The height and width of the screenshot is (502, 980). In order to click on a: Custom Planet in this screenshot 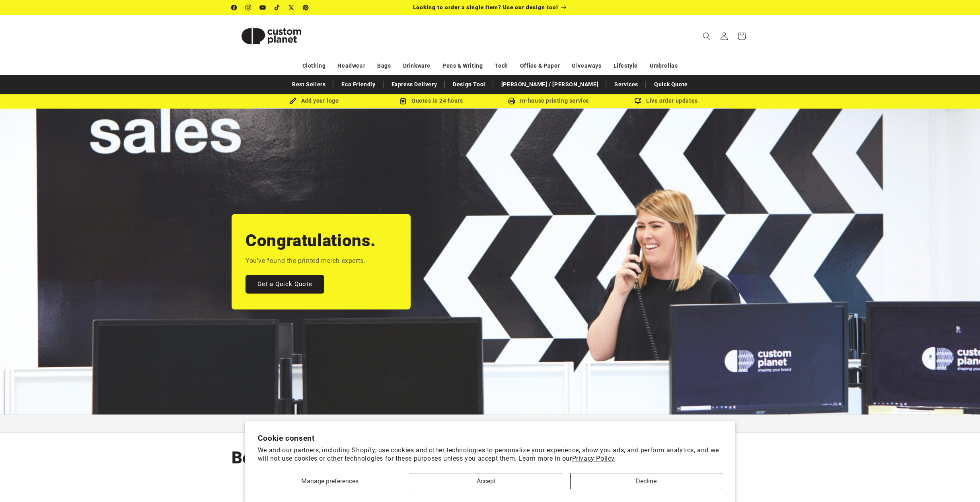, I will do `click(271, 36)`.